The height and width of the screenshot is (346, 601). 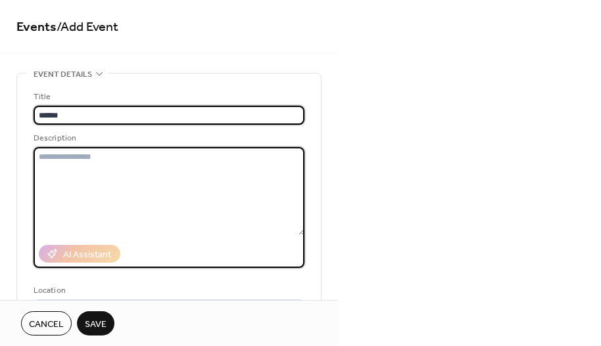 What do you see at coordinates (95, 323) in the screenshot?
I see `button: Save` at bounding box center [95, 323].